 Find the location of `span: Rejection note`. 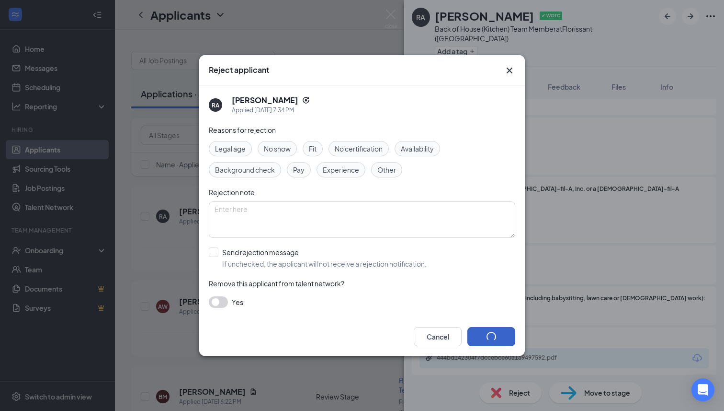

span: Rejection note is located at coordinates (232, 192).